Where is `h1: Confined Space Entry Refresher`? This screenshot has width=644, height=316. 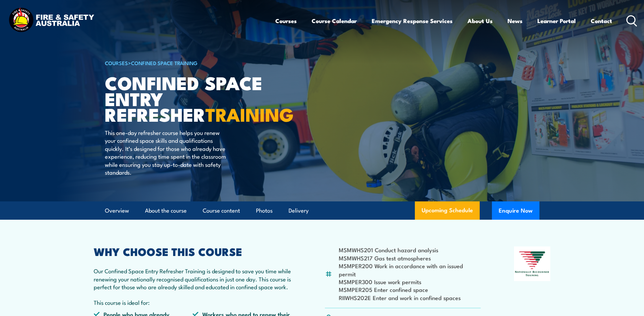
h1: Confined Space Entry Refresher is located at coordinates (189, 98).